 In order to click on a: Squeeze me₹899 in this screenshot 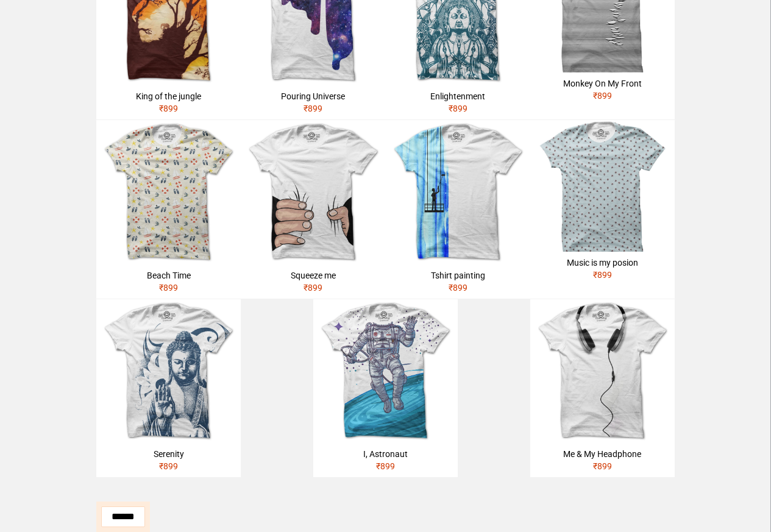, I will do `click(313, 209)`.